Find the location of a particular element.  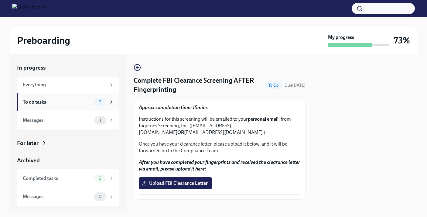

p: Instructions for this screening will be emailed to your , from Inquiries Screening, Inc. ([EMAIL_... is located at coordinates (220, 126).